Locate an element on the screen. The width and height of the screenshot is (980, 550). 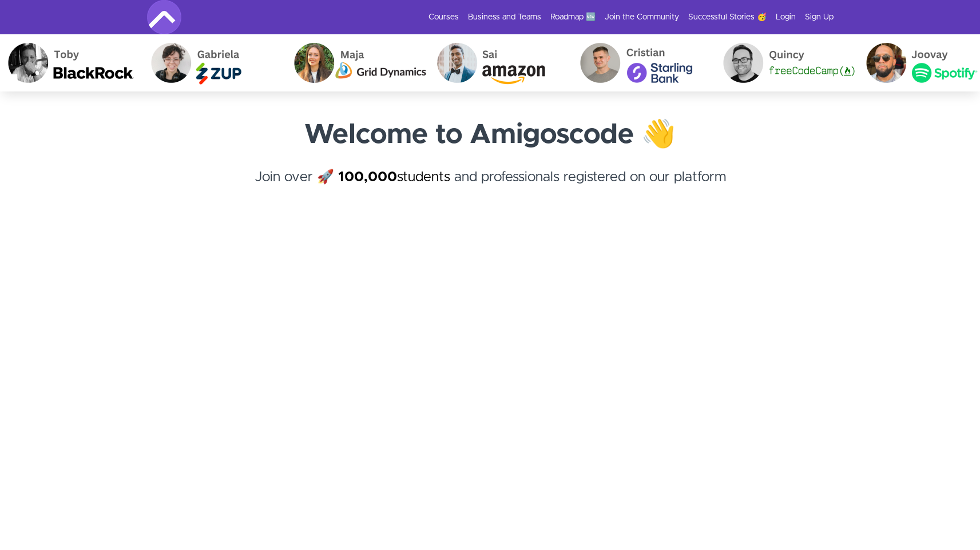
img: Cristian is located at coordinates (643, 63).